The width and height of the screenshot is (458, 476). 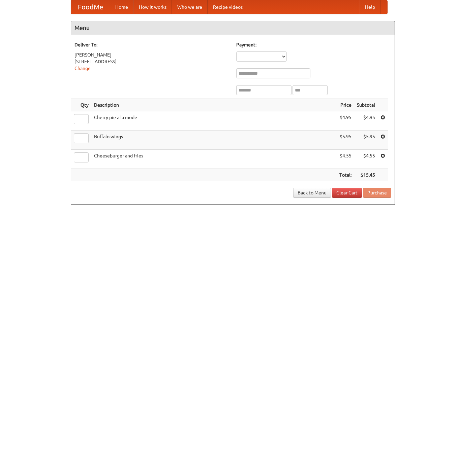 I want to click on th: Qty, so click(x=81, y=105).